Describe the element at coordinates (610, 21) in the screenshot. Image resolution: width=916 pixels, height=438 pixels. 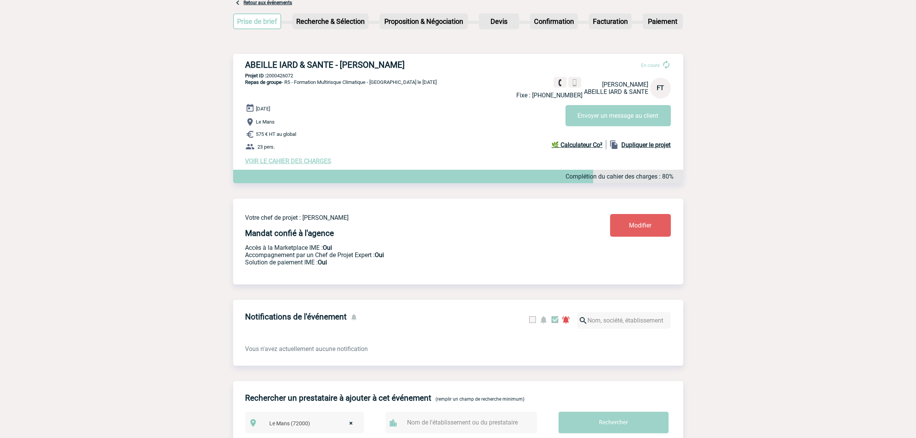
I see `p: Facturation` at that location.